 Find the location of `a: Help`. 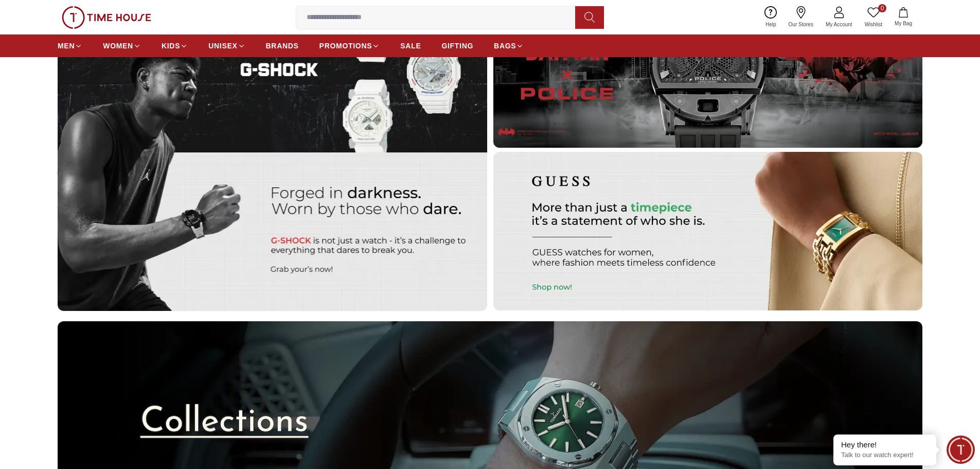

a: Help is located at coordinates (771, 17).